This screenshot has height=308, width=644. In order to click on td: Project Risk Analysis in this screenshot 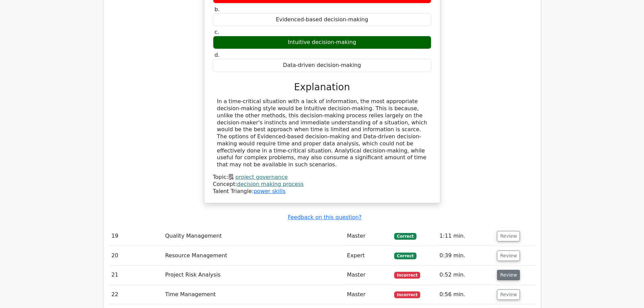, I will do `click(253, 275)`.